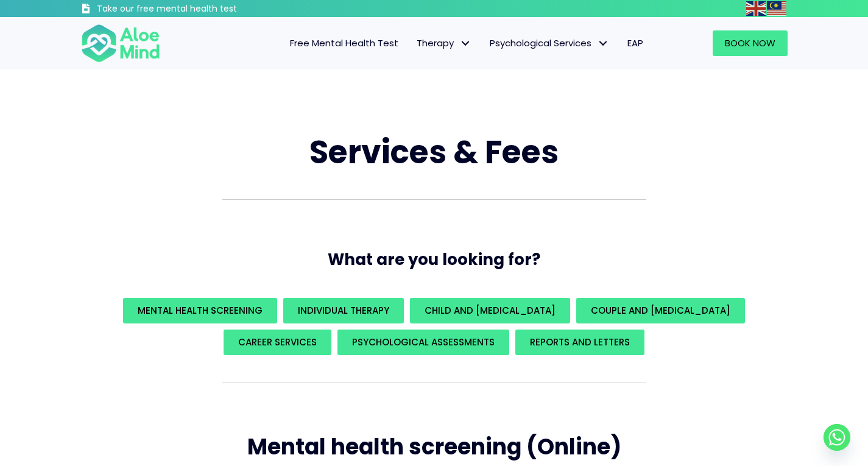 This screenshot has height=466, width=868. Describe the element at coordinates (414, 43) in the screenshot. I see `nav: Menu` at that location.